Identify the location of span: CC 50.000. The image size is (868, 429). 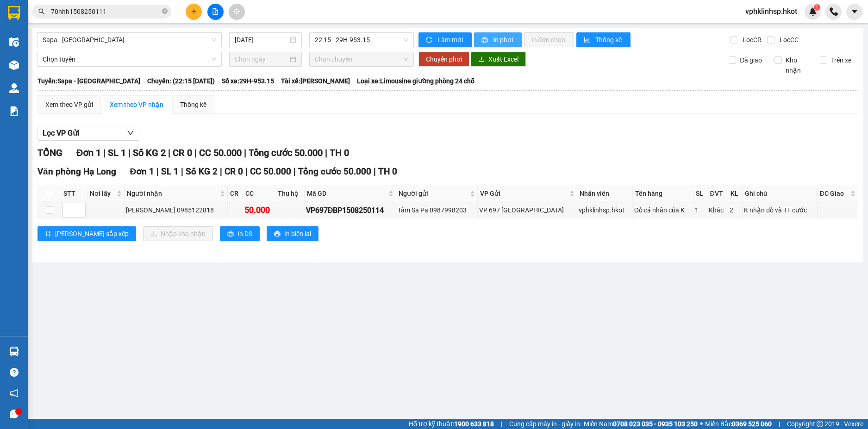
(271, 172).